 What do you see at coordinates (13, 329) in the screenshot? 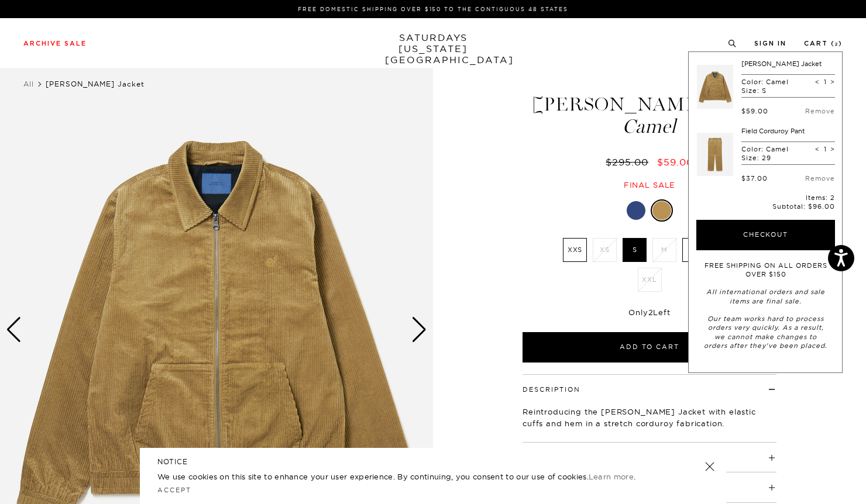
I see `div: Previous slide` at bounding box center [13, 329].